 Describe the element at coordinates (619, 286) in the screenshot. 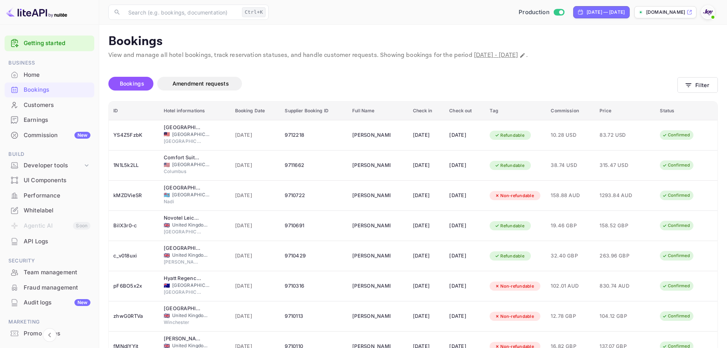

I see `span: 830.74 AUD` at that location.